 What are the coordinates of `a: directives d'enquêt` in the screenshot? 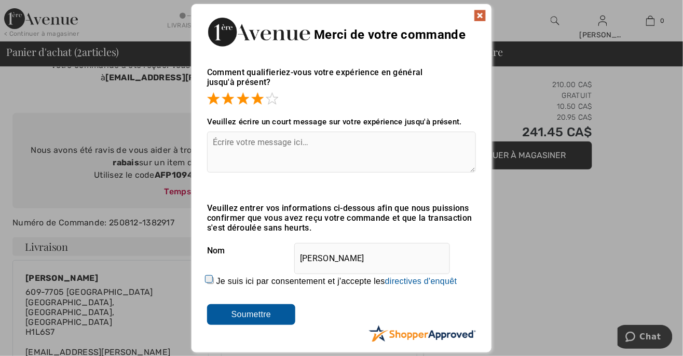 It's located at (421, 281).